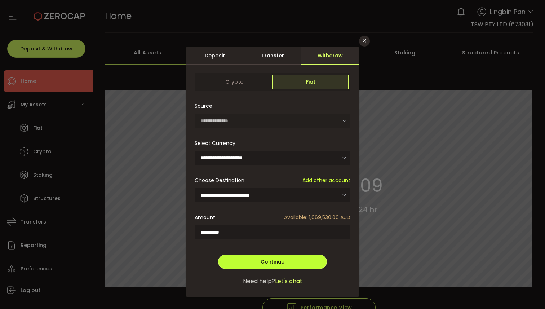  Describe the element at coordinates (310, 82) in the screenshot. I see `span: Fiat` at that location.